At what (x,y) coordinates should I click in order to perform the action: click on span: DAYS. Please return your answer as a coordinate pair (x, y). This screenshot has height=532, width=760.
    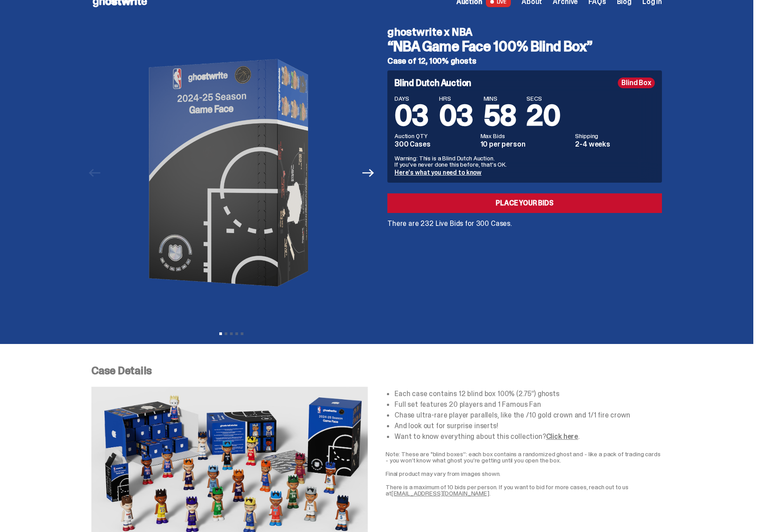
    Looking at the image, I should click on (411, 99).